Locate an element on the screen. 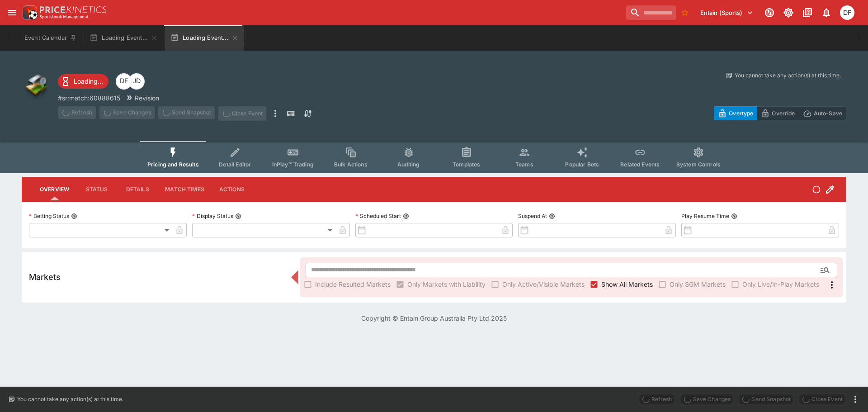  span: Auditing is located at coordinates (408, 164).